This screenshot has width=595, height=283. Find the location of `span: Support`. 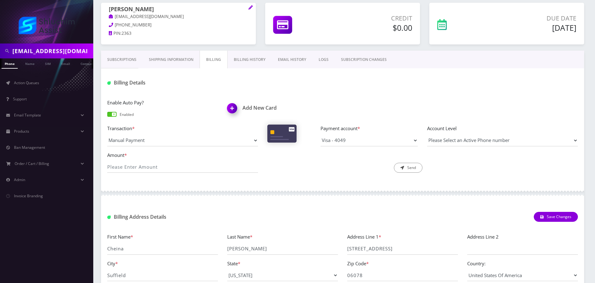

span: Support is located at coordinates (20, 99).